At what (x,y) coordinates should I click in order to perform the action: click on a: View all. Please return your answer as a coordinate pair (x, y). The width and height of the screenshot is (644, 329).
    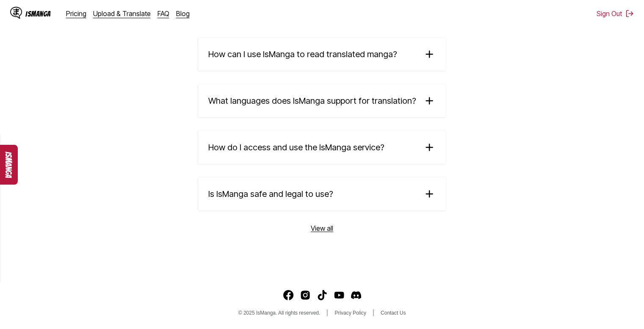
    Looking at the image, I should click on (322, 229).